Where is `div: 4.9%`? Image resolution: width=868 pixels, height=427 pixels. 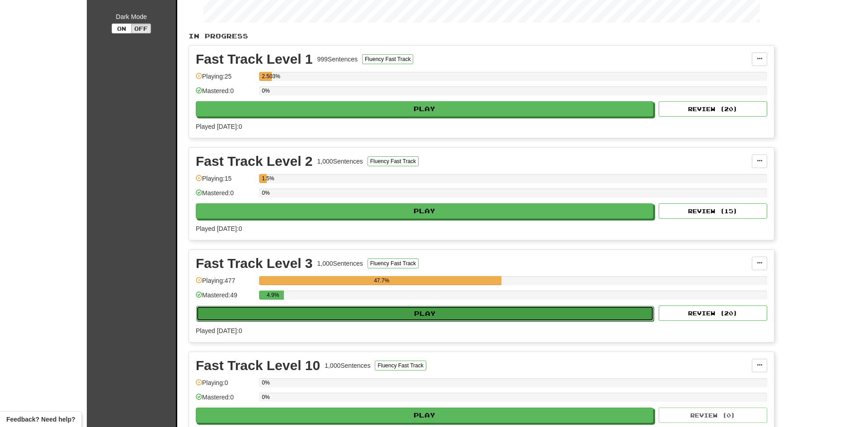
div: 4.9% is located at coordinates (272, 295).